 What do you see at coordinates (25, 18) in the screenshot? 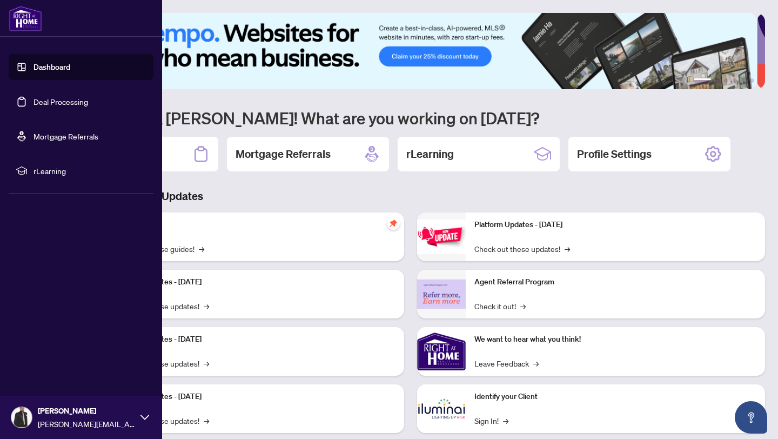
I see `img: logo` at bounding box center [25, 18].